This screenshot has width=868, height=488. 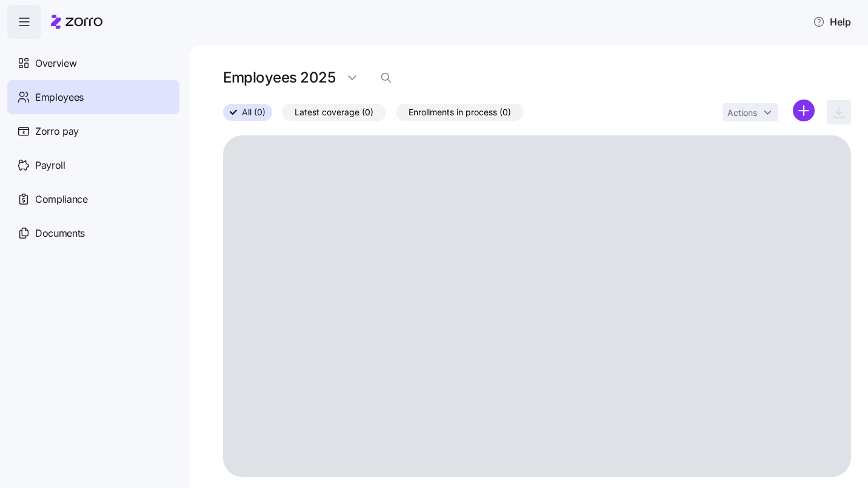 What do you see at coordinates (94, 233) in the screenshot?
I see `a: Documents` at bounding box center [94, 233].